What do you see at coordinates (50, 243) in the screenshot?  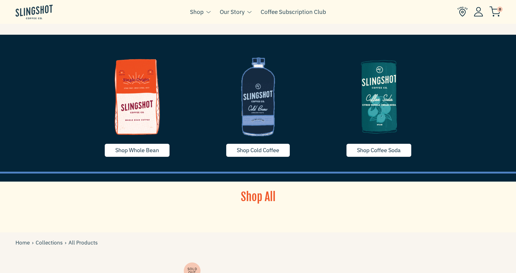 I see `a: Collections` at bounding box center [50, 243].